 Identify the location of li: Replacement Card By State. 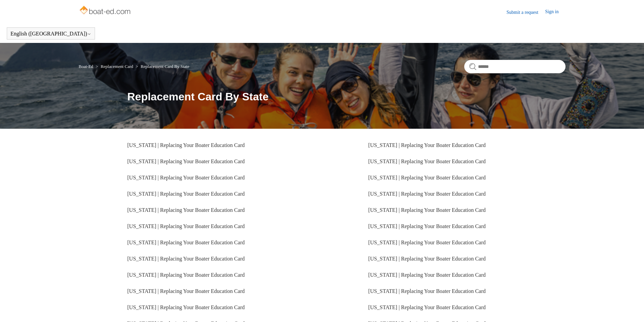
(162, 66).